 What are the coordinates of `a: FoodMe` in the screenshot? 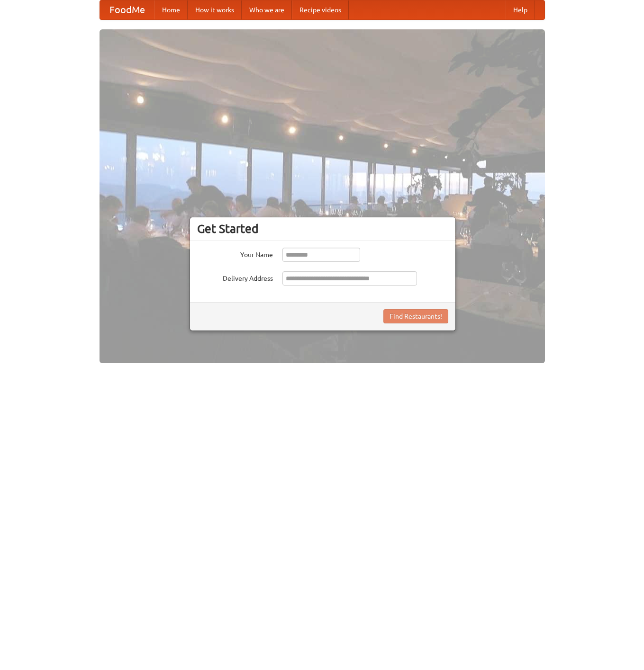 It's located at (127, 10).